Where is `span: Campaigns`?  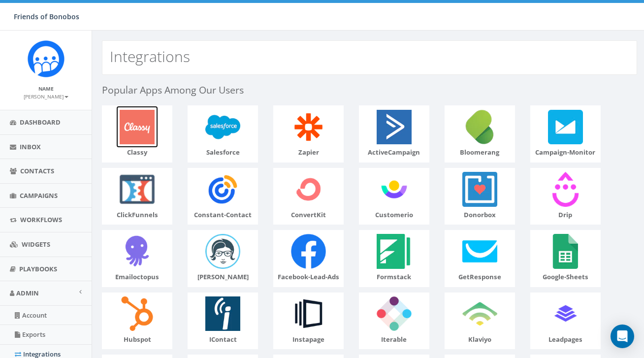 span: Campaigns is located at coordinates (38, 195).